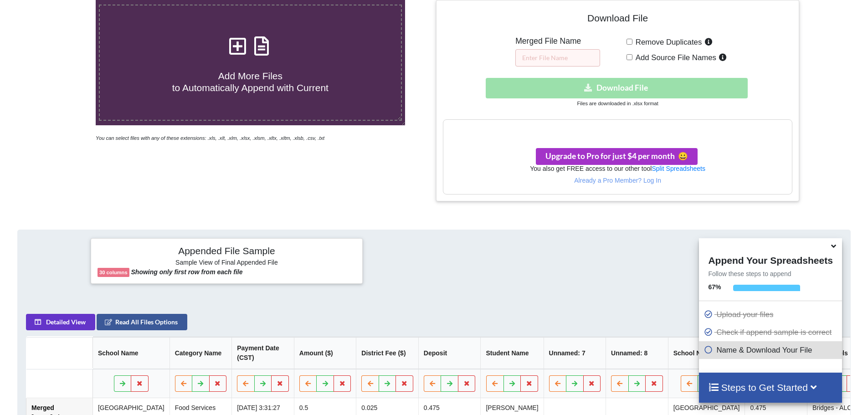 The width and height of the screenshot is (868, 415). Describe the element at coordinates (675, 57) in the screenshot. I see `span: Add Source File Names` at that location.